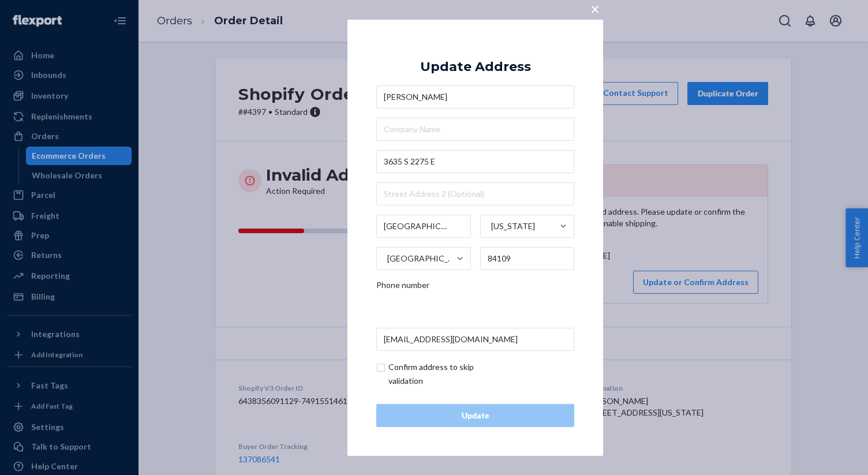 This screenshot has width=868, height=475. Describe the element at coordinates (424, 226) in the screenshot. I see `input: City` at that location.